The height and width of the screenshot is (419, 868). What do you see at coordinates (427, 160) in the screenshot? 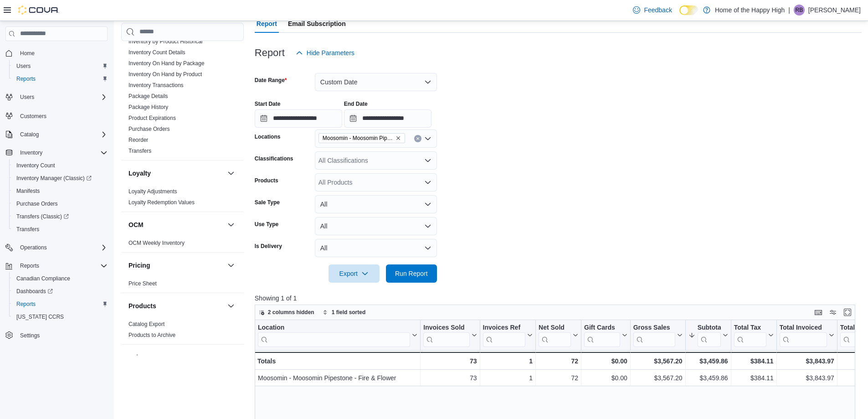
I see `button: Open list of options` at bounding box center [427, 160].